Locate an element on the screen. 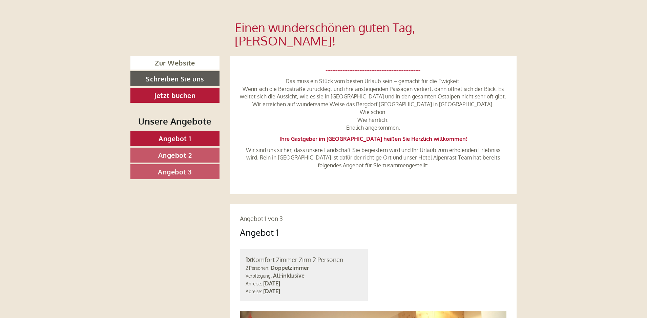 The image size is (647, 318). a: Schreiben Sie uns is located at coordinates (175, 79).